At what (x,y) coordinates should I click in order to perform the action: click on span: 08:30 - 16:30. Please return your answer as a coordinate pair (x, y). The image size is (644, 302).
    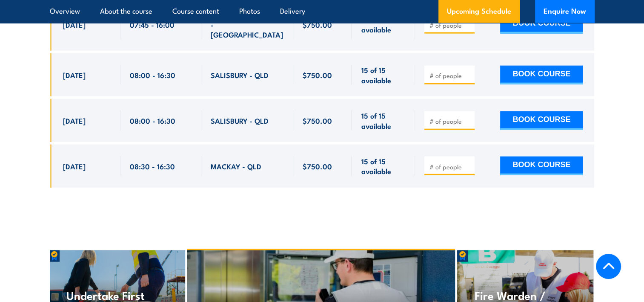
    Looking at the image, I should click on (152, 166).